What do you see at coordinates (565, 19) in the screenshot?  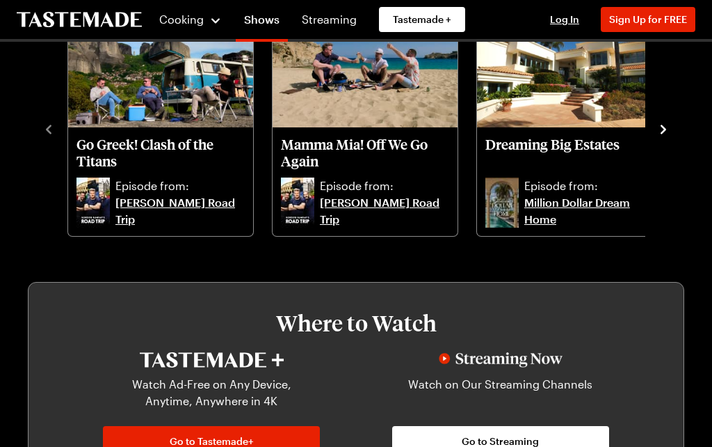 I see `button: Log In` at bounding box center [565, 19].